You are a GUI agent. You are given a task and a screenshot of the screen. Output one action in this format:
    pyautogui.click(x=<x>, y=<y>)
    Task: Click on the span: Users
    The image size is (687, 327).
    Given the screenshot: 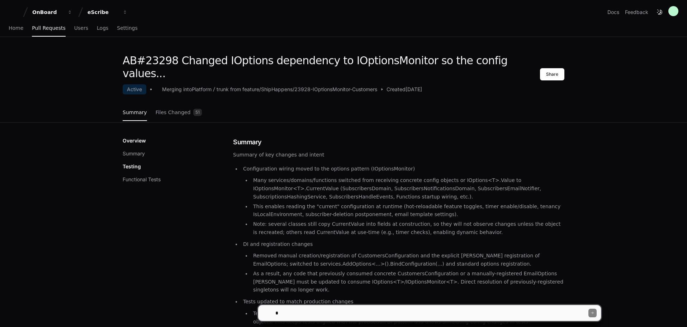 What is the action you would take?
    pyautogui.click(x=81, y=28)
    